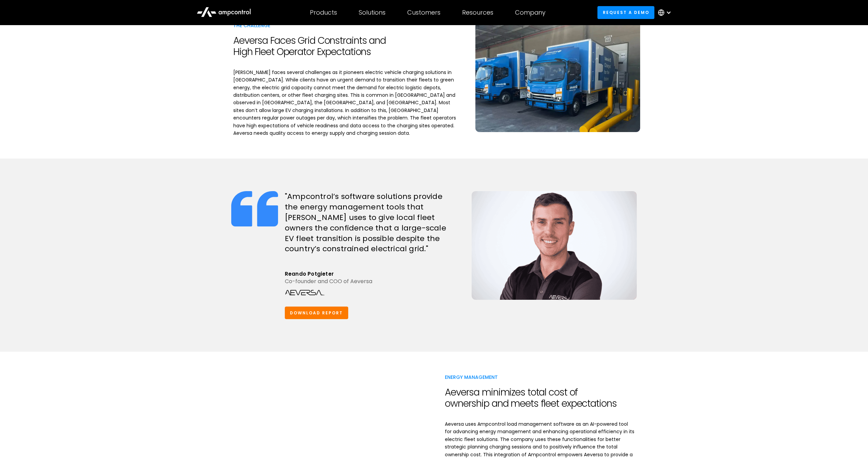  I want to click on a: Download report, so click(316, 312).